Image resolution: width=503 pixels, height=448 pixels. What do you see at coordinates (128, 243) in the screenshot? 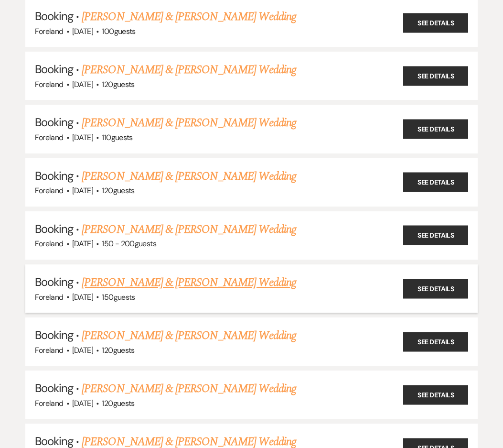
I see `span: 150 - 200 guests` at bounding box center [128, 243].